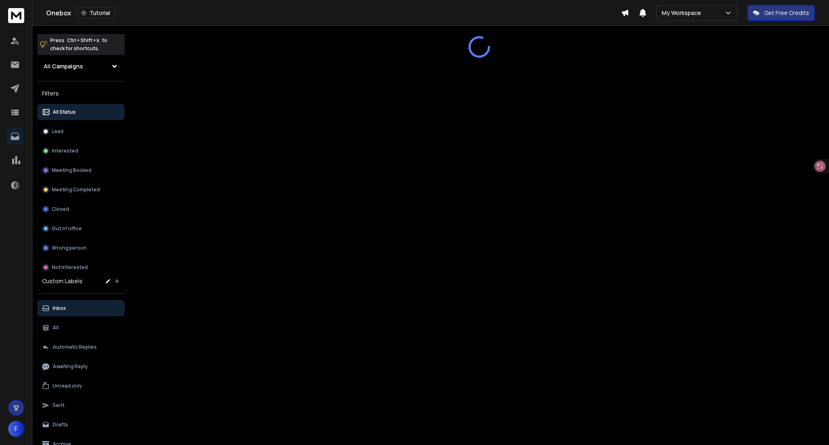  I want to click on button: Awaiting Reply, so click(81, 367).